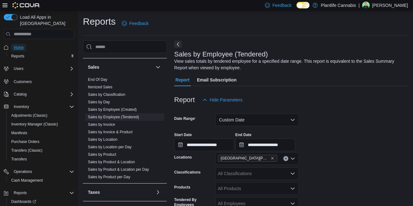 Image resolution: width=413 pixels, height=206 pixels. I want to click on a: Sales by Employee (Tendered), so click(114, 117).